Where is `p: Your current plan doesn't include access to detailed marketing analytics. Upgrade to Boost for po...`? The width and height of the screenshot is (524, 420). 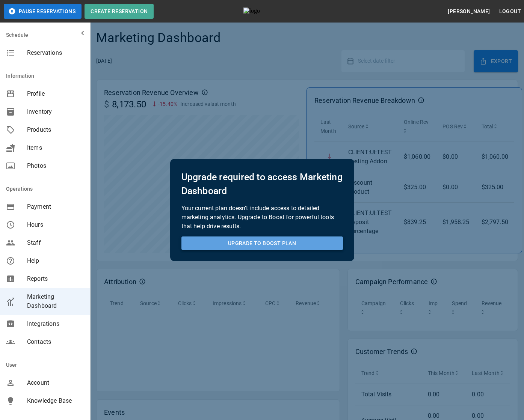
p: Your current plan doesn't include access to detailed marketing analytics. Upgrade to Boost for po... is located at coordinates (262, 218).